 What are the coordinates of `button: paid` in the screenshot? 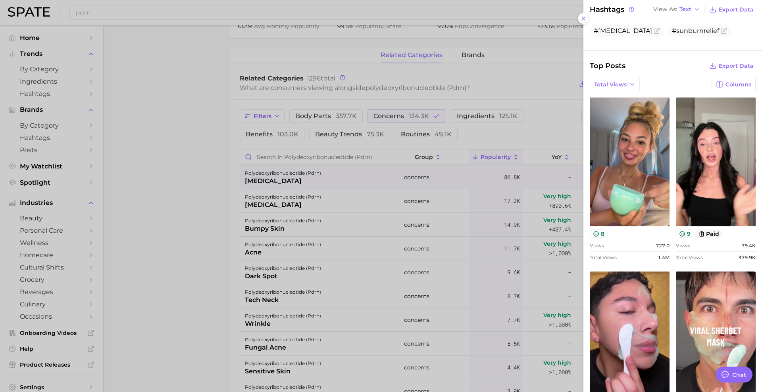 It's located at (709, 234).